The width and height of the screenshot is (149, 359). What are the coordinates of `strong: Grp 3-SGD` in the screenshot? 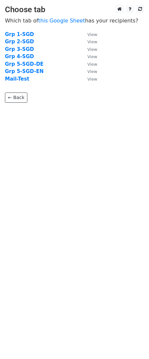 It's located at (19, 49).